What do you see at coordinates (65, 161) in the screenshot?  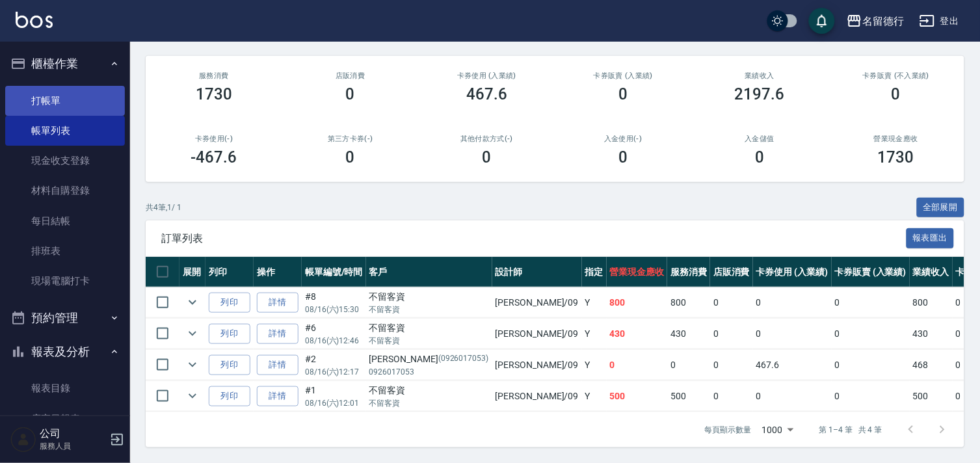 I see `a: 現金收支登錄` at bounding box center [65, 161].